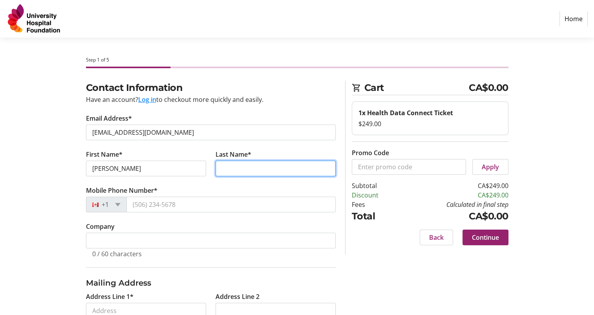  Describe the element at coordinates (34, 19) in the screenshot. I see `img: University Hospital Foundation's Logo` at that location.